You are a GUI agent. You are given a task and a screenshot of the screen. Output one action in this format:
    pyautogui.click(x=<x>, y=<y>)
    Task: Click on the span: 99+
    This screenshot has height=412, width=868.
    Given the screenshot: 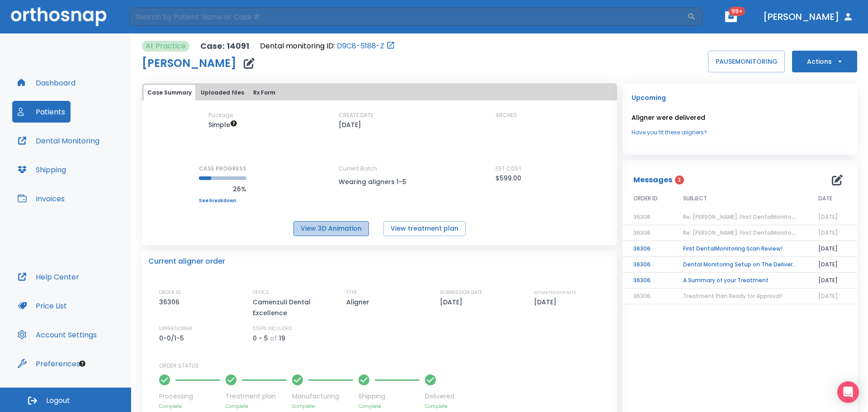 What is the action you would take?
    pyautogui.click(x=737, y=11)
    